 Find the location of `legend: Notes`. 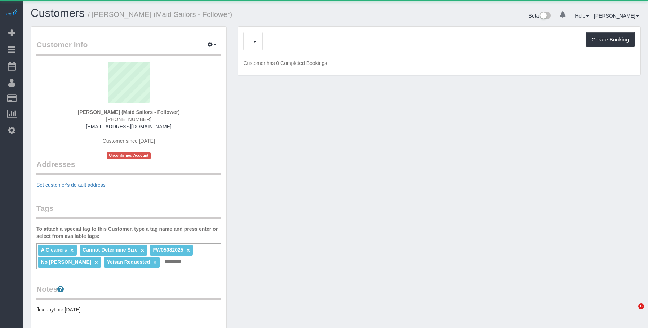

legend: Notes is located at coordinates (129, 291).